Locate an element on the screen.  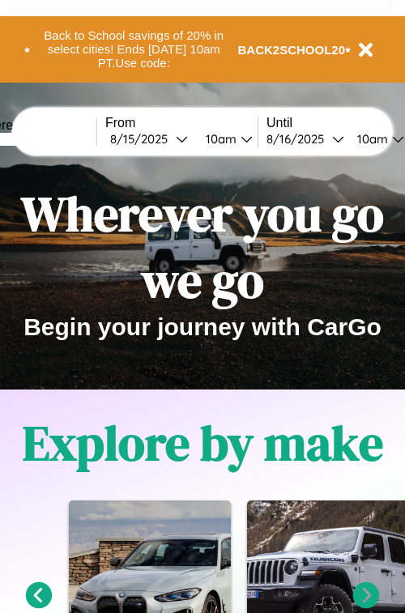
div: 8 / 16 / 2025 is located at coordinates (299, 138).